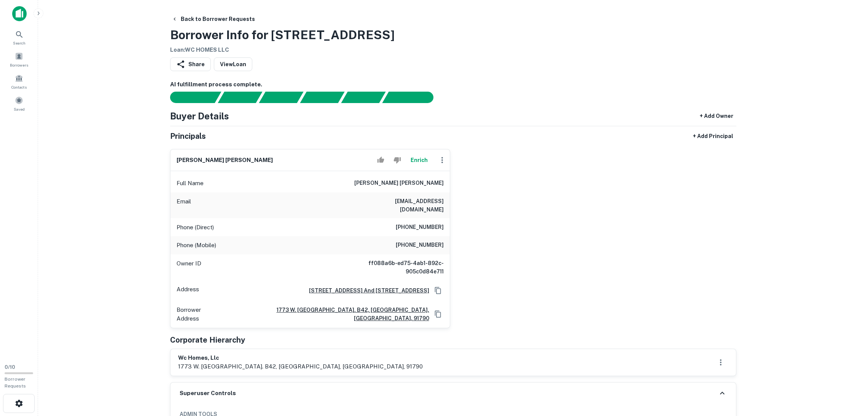 Image resolution: width=868 pixels, height=416 pixels. What do you see at coordinates (189, 268) in the screenshot?
I see `p: Owner ID` at bounding box center [189, 268].